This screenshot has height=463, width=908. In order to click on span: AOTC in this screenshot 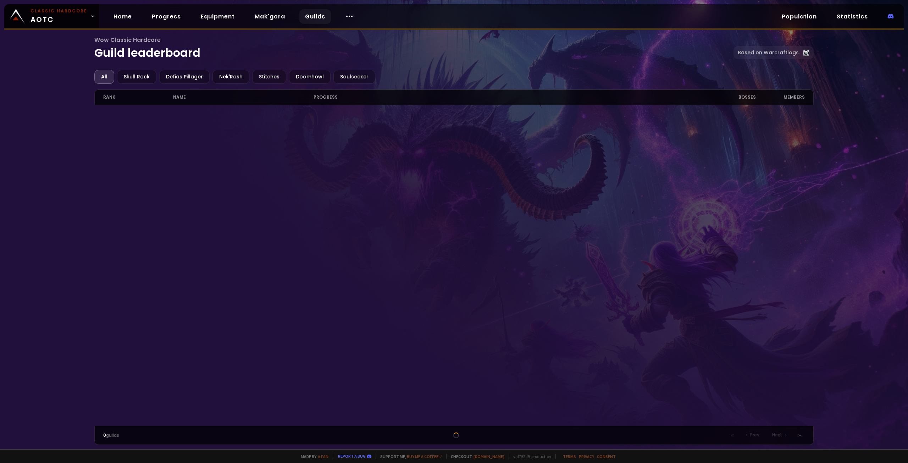, I will do `click(59, 16)`.